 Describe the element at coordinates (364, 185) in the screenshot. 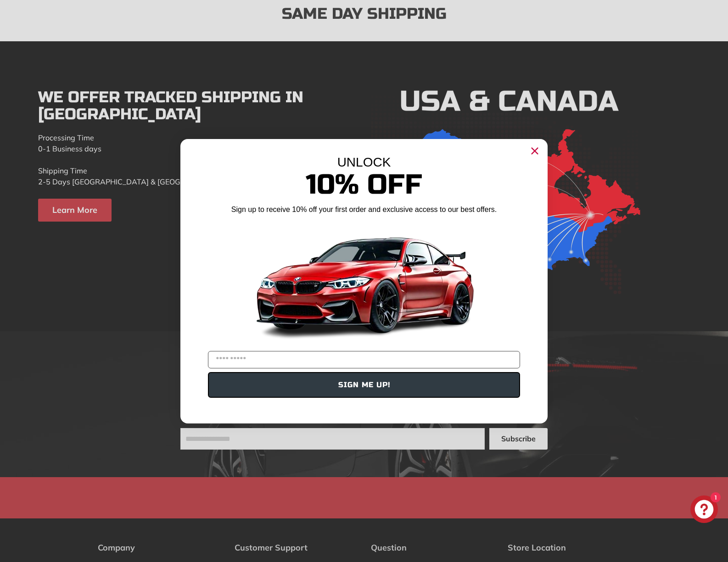

I see `span: 10% Off` at that location.